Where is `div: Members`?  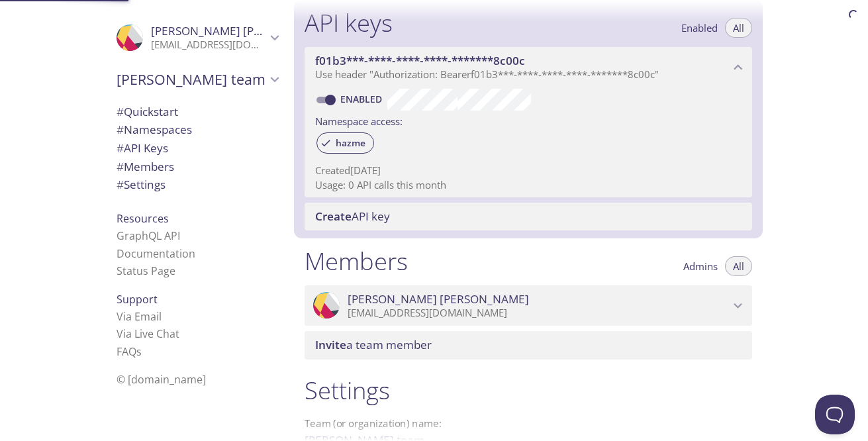 div: Members is located at coordinates (197, 167).